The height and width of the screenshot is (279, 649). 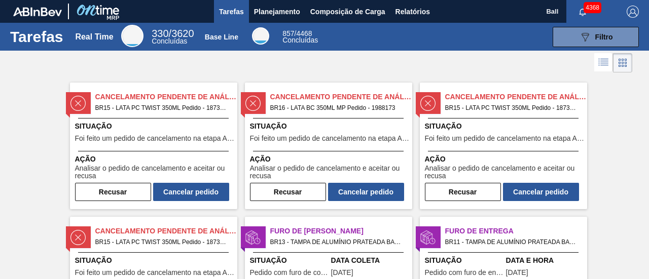 I want to click on span: Planejamento, so click(x=277, y=12).